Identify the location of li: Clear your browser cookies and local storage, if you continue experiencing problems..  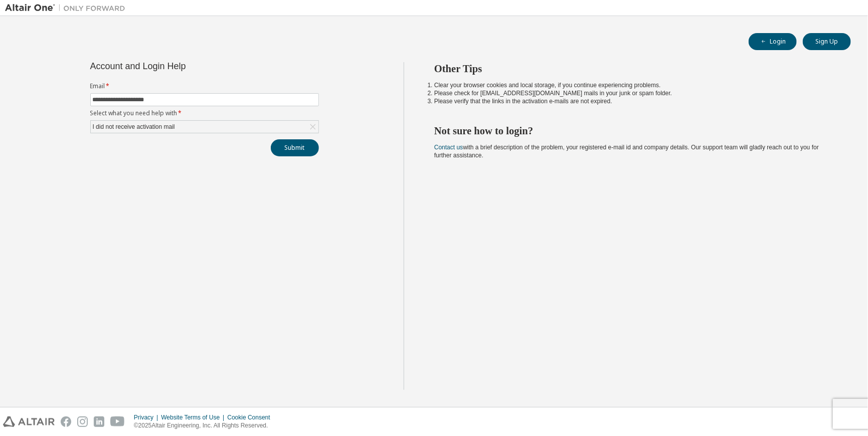
(633, 85).